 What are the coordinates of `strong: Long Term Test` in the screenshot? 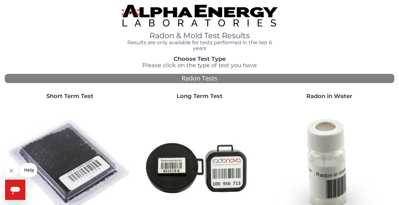 It's located at (200, 96).